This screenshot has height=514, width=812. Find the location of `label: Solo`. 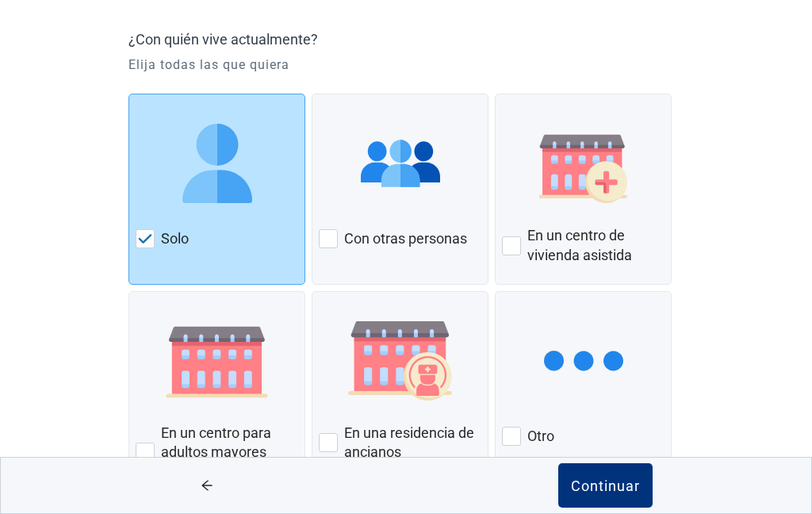

label: Solo is located at coordinates (174, 239).